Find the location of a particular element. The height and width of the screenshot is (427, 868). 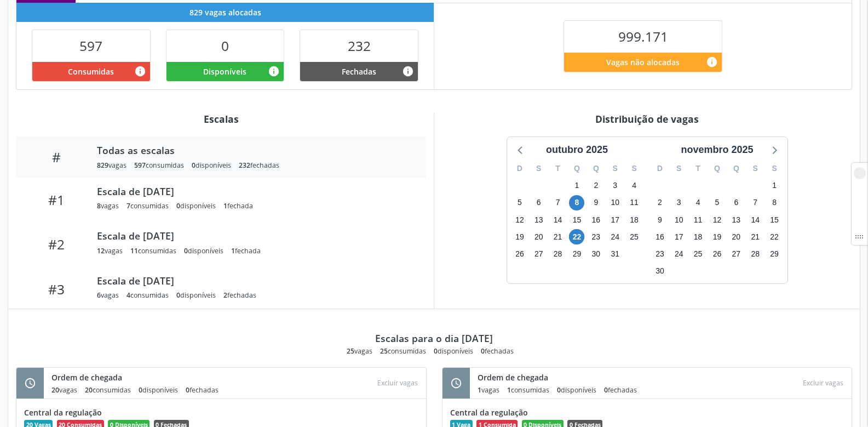

div: outubro 2025 is located at coordinates (576, 150).